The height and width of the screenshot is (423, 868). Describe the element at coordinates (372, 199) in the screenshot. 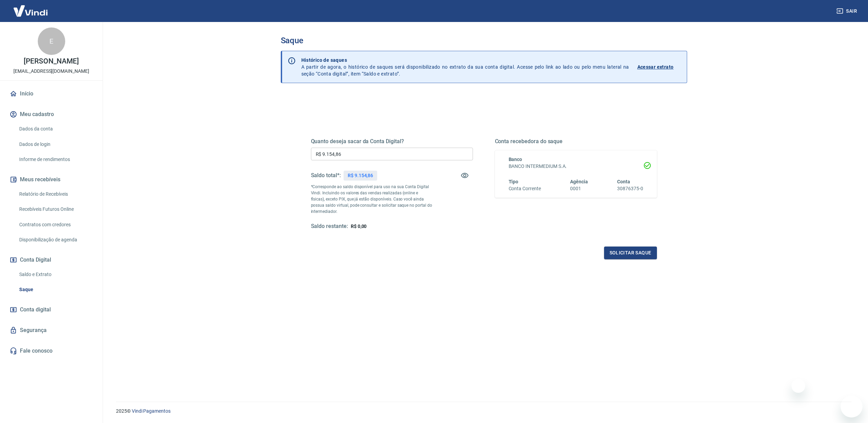

I see `p: *Corresponde ao saldo disponível para uso na sua Conta Digital Vindi. Incluindo os valores das ve...` at that location.